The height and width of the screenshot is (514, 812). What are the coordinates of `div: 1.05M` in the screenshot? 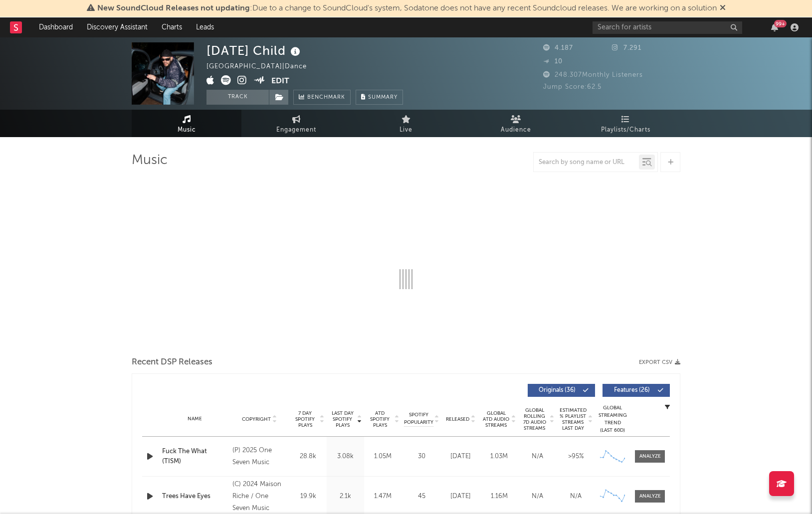 It's located at (382, 457).